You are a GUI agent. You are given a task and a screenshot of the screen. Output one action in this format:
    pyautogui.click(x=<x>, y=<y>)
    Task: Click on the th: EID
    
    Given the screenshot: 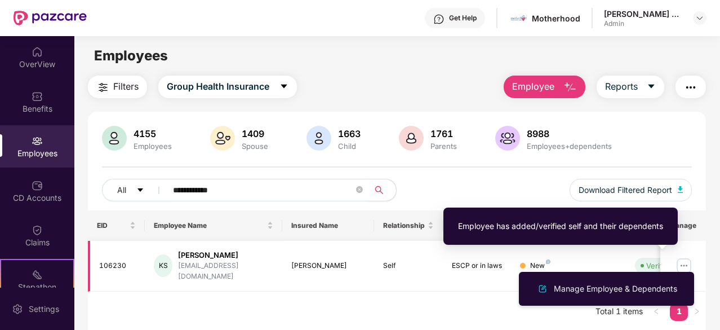 What is the action you would take?
    pyautogui.click(x=117, y=225)
    